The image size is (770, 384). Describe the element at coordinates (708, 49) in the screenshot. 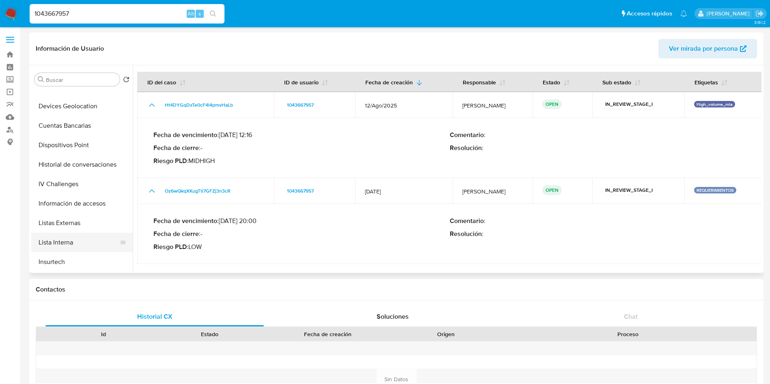

I see `button: Ver mirada por persona` at that location.